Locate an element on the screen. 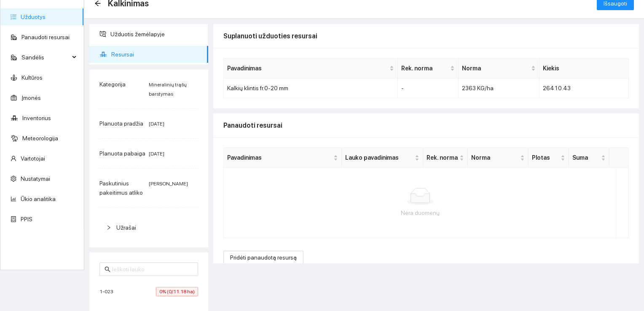 The height and width of the screenshot is (311, 644). th: this column's title is Lauko pavadinimas,this column is sortable is located at coordinates (382, 157).